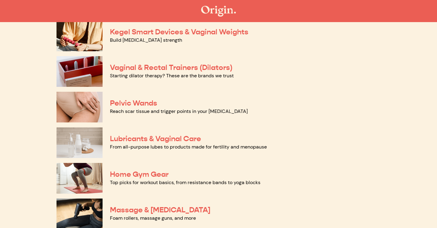 Image resolution: width=437 pixels, height=228 pixels. What do you see at coordinates (185, 183) in the screenshot?
I see `a: Top picks for workout basics, from resistance bands to yoga blocks` at bounding box center [185, 183].